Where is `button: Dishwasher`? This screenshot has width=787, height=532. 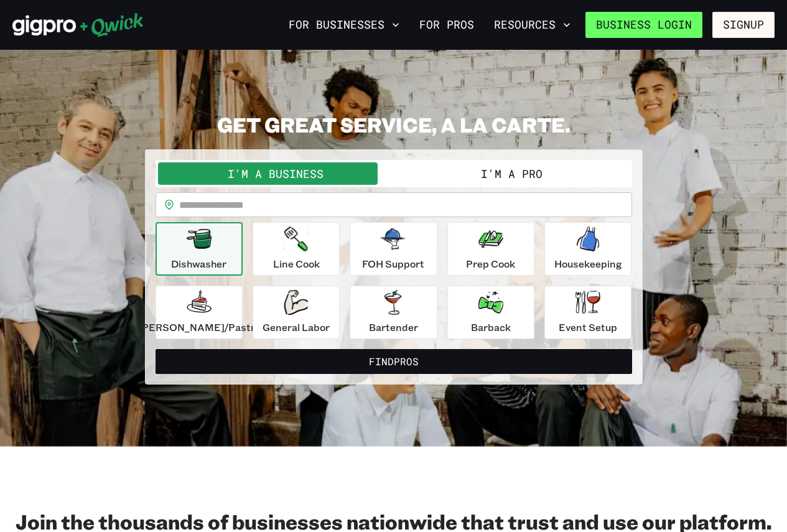
button: Dishwasher is located at coordinates (199, 249).